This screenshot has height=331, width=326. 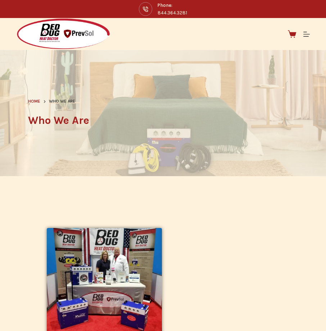 What do you see at coordinates (63, 34) in the screenshot?
I see `img: Prevsol/Bed Bug Heat Doctor` at bounding box center [63, 34].